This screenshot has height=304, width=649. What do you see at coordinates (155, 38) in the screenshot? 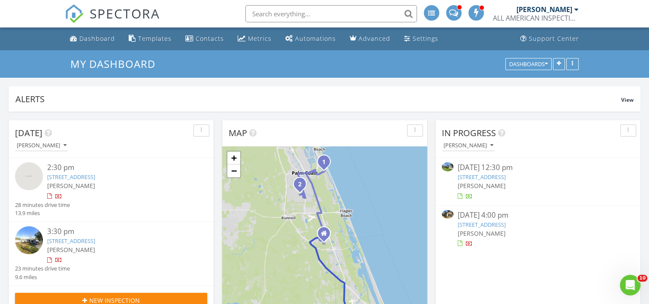
I see `div: Templates` at bounding box center [155, 38].